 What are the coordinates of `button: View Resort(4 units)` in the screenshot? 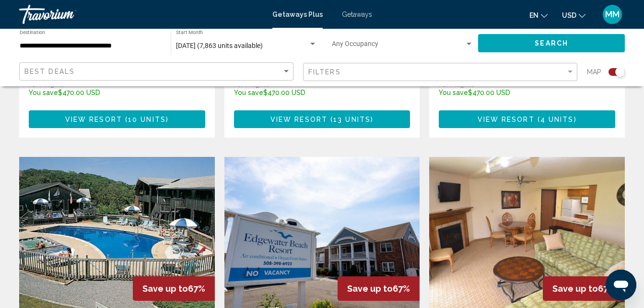 It's located at (527, 119).